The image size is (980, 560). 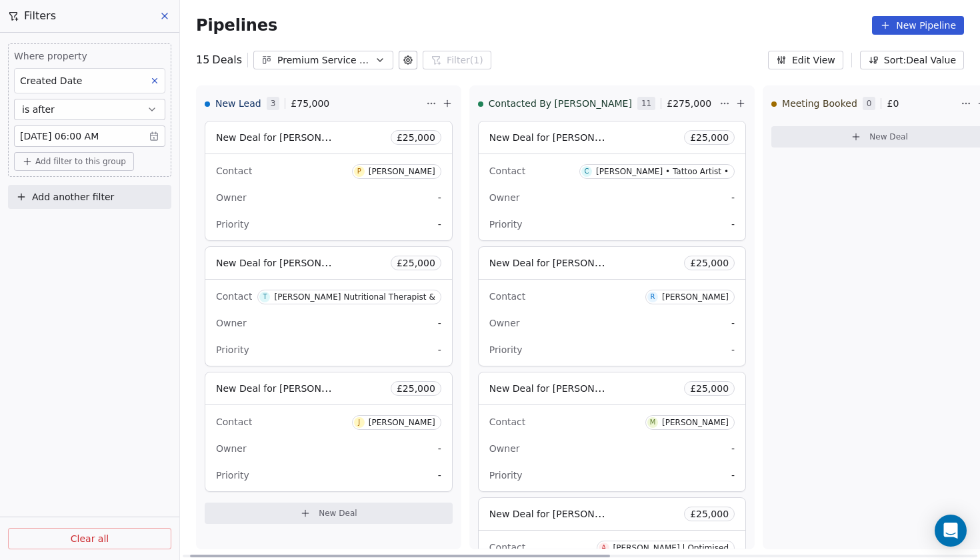 I want to click on span: £ 0, so click(x=892, y=104).